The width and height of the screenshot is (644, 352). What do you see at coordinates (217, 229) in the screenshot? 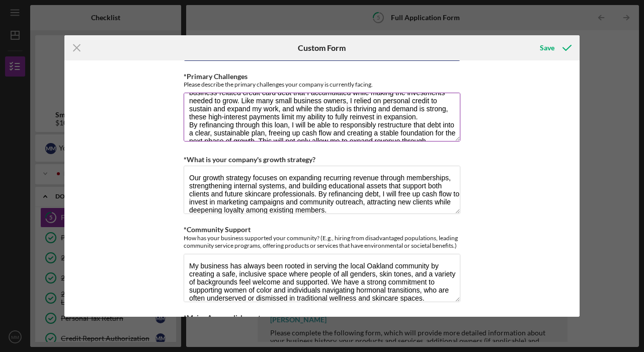
I see `label: *Community Support` at bounding box center [217, 229].